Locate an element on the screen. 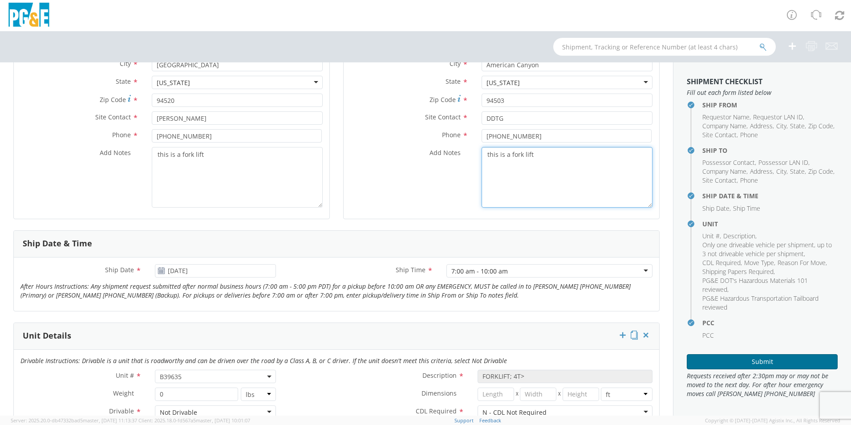 This screenshot has width=851, height=425. h4: PCC is located at coordinates (770, 322).